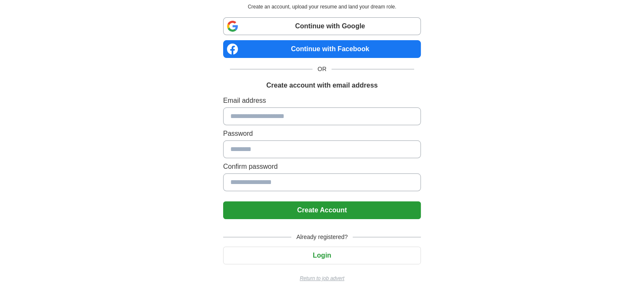 This screenshot has height=294, width=644. I want to click on a: Login, so click(322, 255).